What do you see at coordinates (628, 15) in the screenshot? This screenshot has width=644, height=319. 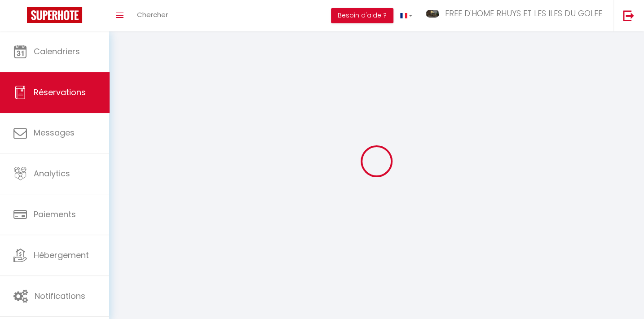 I see `img: logout` at bounding box center [628, 15].